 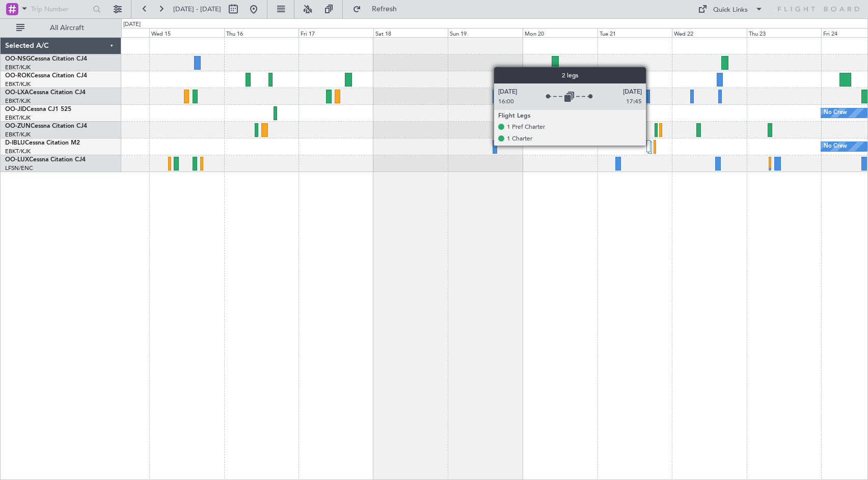 What do you see at coordinates (38, 109) in the screenshot?
I see `a: OO-JIDCessna CJ1 525` at bounding box center [38, 109].